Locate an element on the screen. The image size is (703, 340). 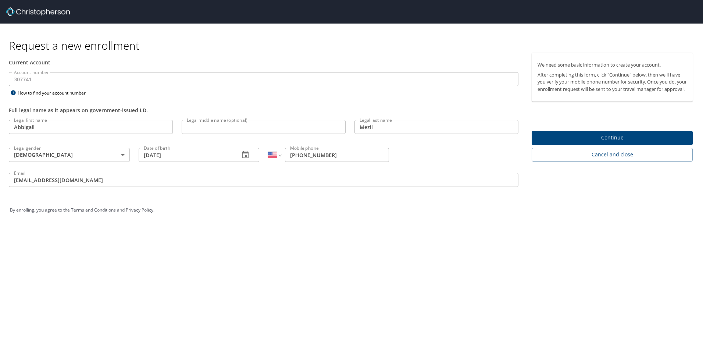
p: We need some basic information to create your account. is located at coordinates (612, 65).